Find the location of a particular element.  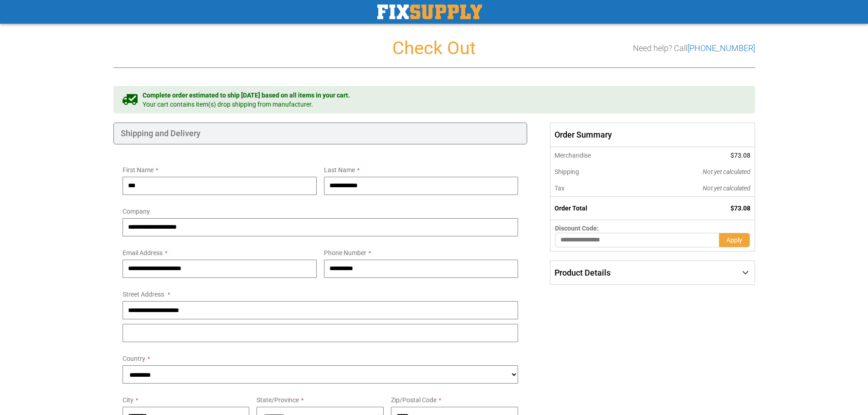

span: First Name is located at coordinates (138, 170).